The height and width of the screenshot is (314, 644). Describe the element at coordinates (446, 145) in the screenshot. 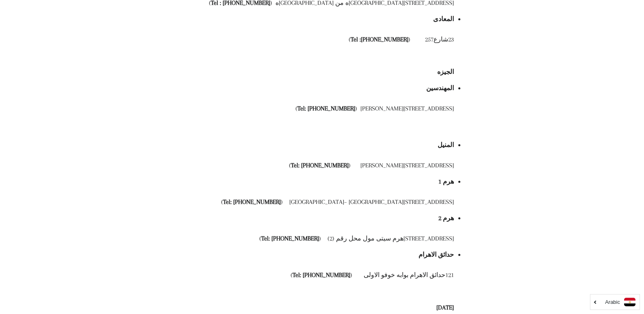

I see `strong: المنيل` at that location.